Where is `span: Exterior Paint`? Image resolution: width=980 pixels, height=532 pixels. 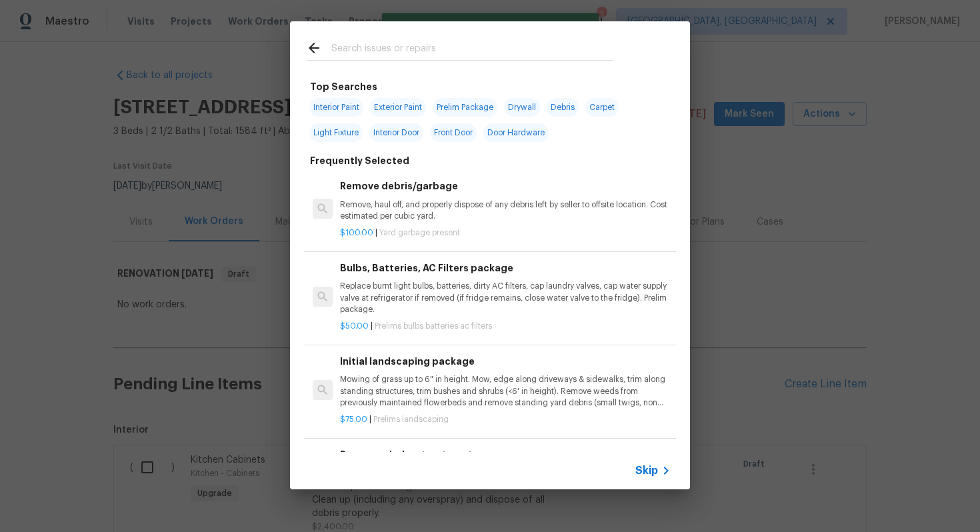
span: Exterior Paint is located at coordinates (398, 107).